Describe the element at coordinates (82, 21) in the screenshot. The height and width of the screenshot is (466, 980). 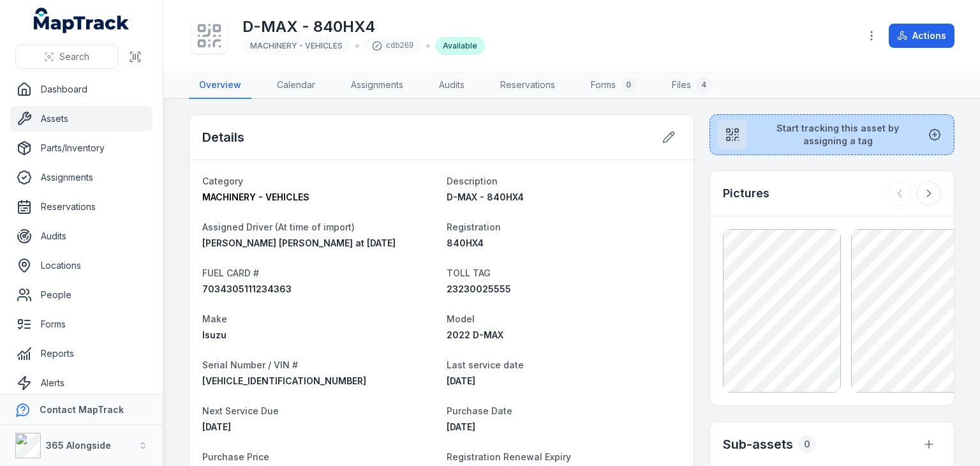
I see `a: MapTrack` at that location.